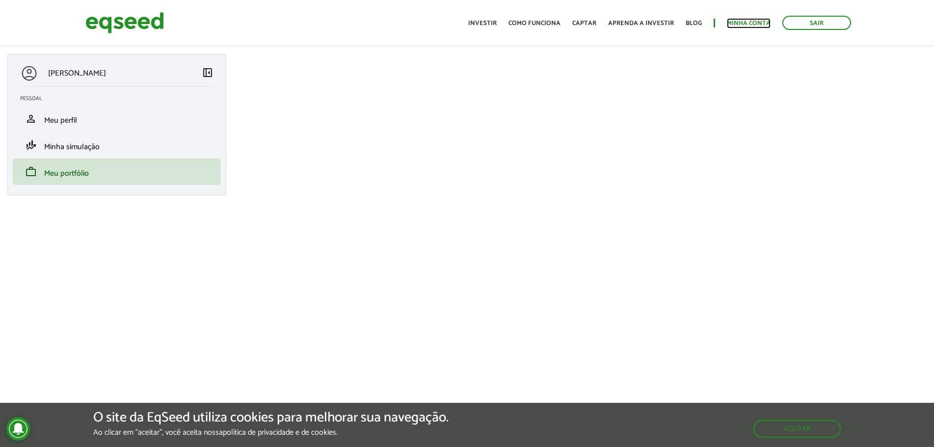 This screenshot has height=447, width=934. I want to click on a: Blog, so click(694, 23).